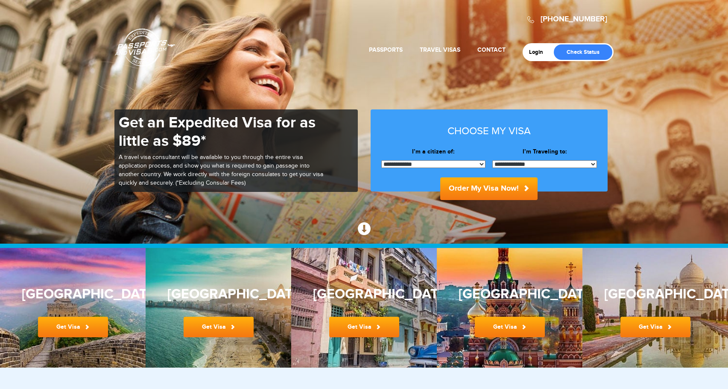  Describe the element at coordinates (221, 170) in the screenshot. I see `p: A travel visa consultant will be available to you through the entire visa application process, an...` at that location.